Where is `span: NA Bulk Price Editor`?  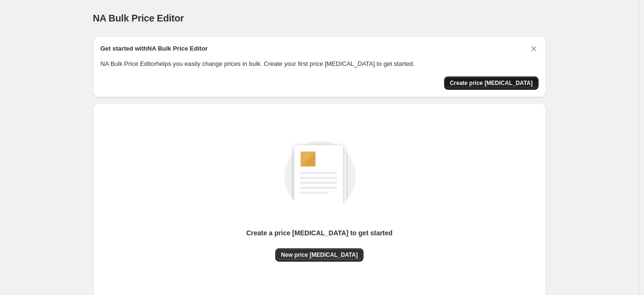
span: NA Bulk Price Editor is located at coordinates (138, 18).